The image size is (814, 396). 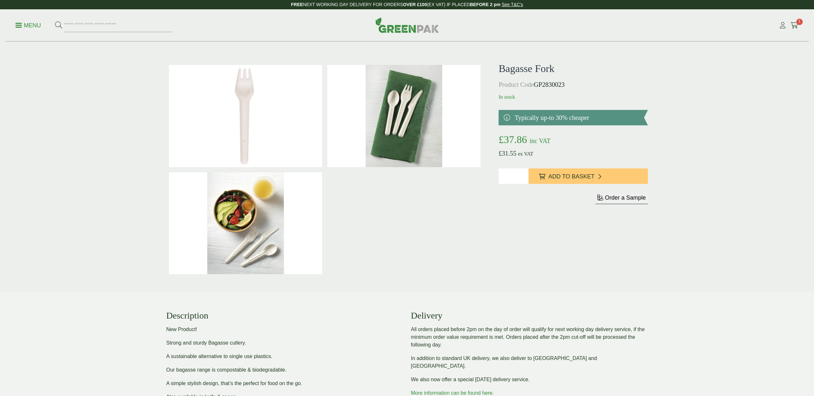 What do you see at coordinates (573, 69) in the screenshot?
I see `h1: Bagasse Fork` at bounding box center [573, 69].